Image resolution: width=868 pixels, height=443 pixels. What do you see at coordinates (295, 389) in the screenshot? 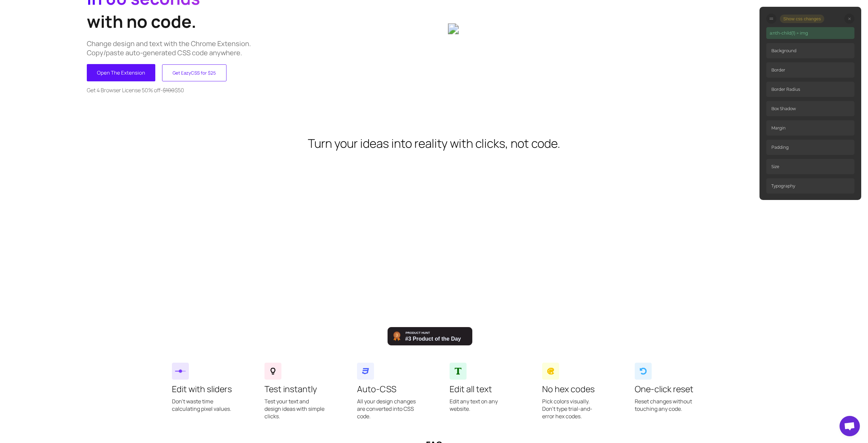
I see `h3: Test instantly` at bounding box center [295, 389].